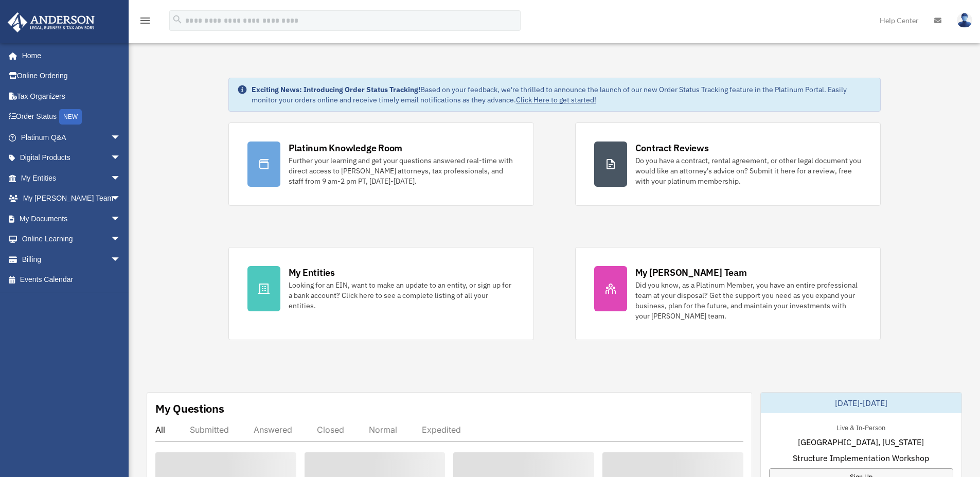 This screenshot has width=980, height=477. Describe the element at coordinates (71, 178) in the screenshot. I see `a: My Entitiesarrow_drop_down` at that location.